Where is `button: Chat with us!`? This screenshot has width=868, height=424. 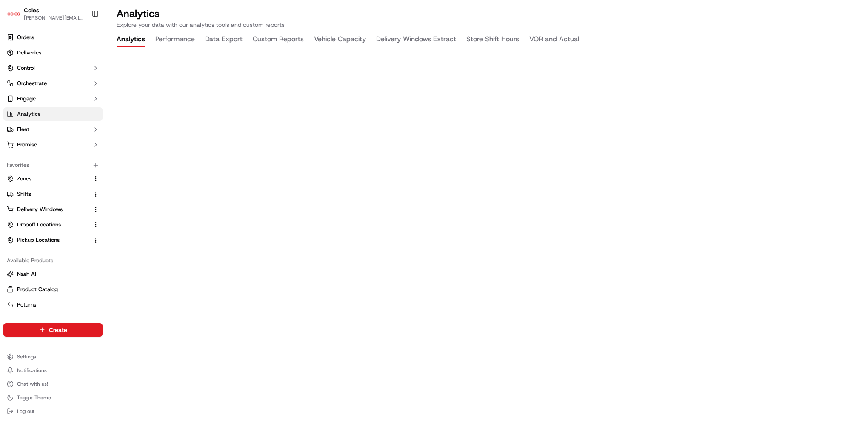 button: Chat with us! is located at coordinates (53, 384).